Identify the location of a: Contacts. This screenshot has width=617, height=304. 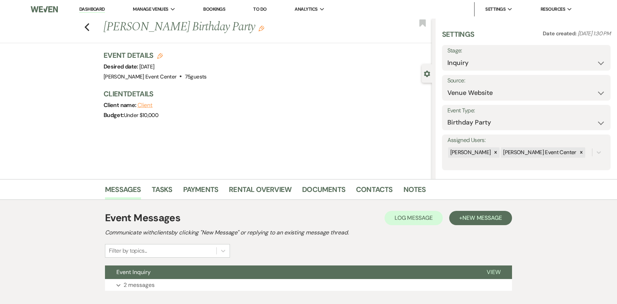
(374, 192).